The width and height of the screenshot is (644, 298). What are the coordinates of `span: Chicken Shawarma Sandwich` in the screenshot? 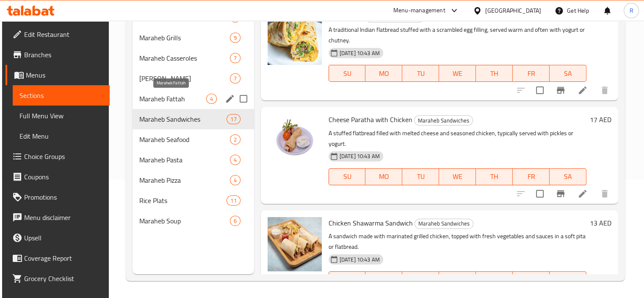 It's located at (371, 223).